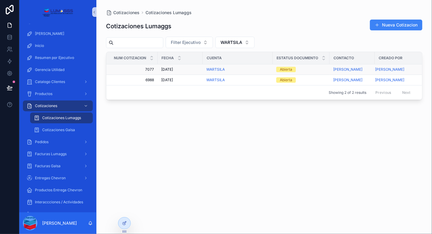  I want to click on span: Entregas Chevron, so click(50, 178).